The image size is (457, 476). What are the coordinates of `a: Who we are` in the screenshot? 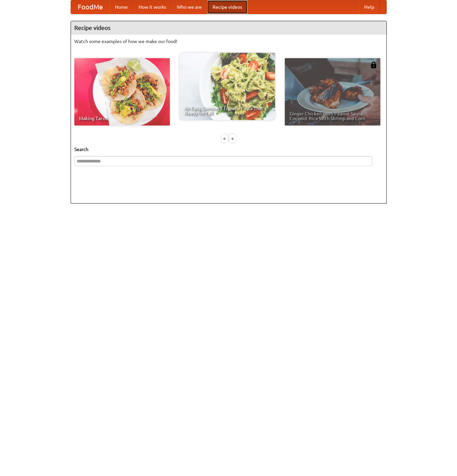 It's located at (189, 7).